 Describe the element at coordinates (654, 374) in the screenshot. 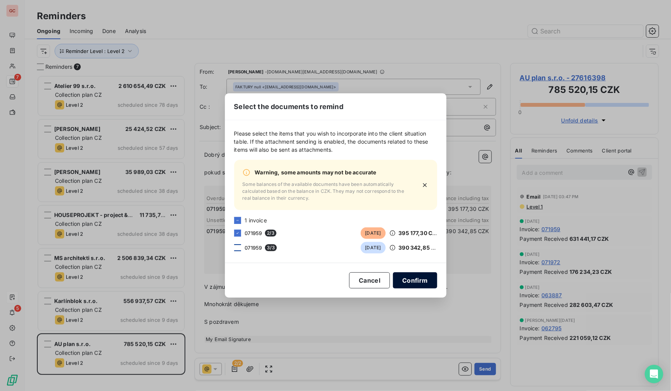

I see `div: Open Intercom Messenger` at that location.